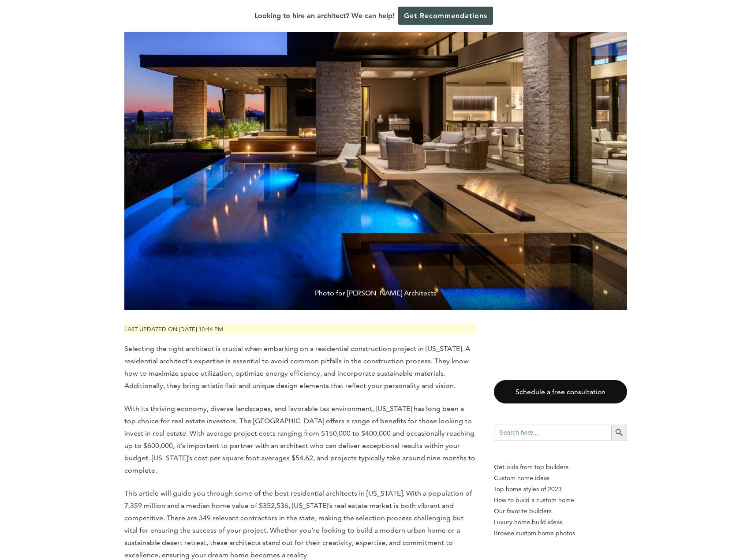  Describe the element at coordinates (560, 500) in the screenshot. I see `p: How to build a custom home` at that location.